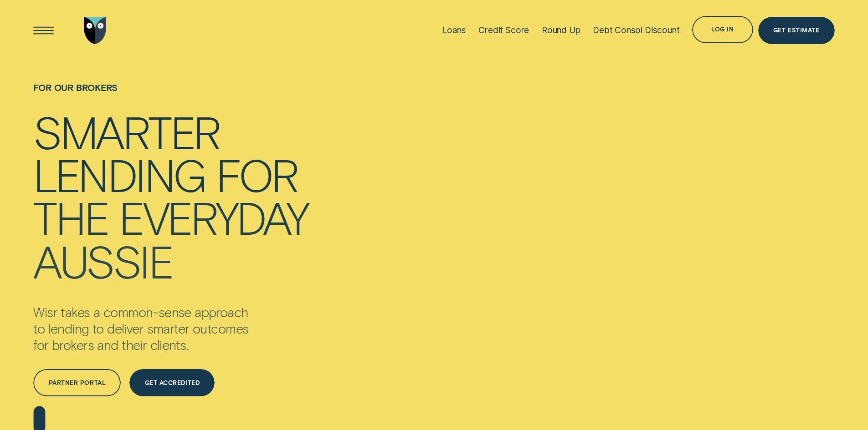 Image resolution: width=868 pixels, height=430 pixels. I want to click on div: Aussie, so click(103, 261).